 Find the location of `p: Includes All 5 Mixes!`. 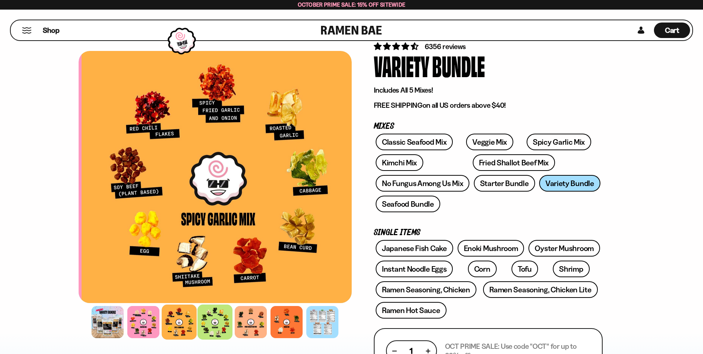

p: Includes All 5 Mixes! is located at coordinates (488, 90).